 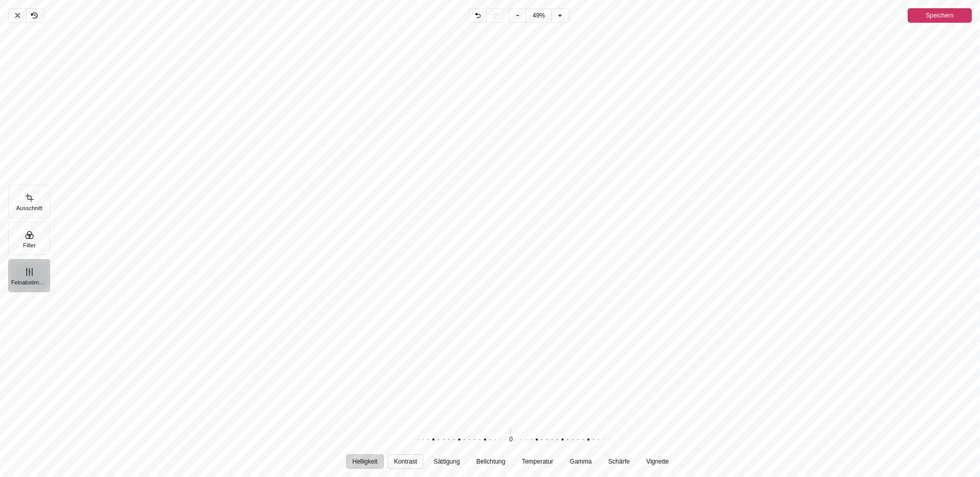 I want to click on span: Vignette, so click(x=657, y=462).